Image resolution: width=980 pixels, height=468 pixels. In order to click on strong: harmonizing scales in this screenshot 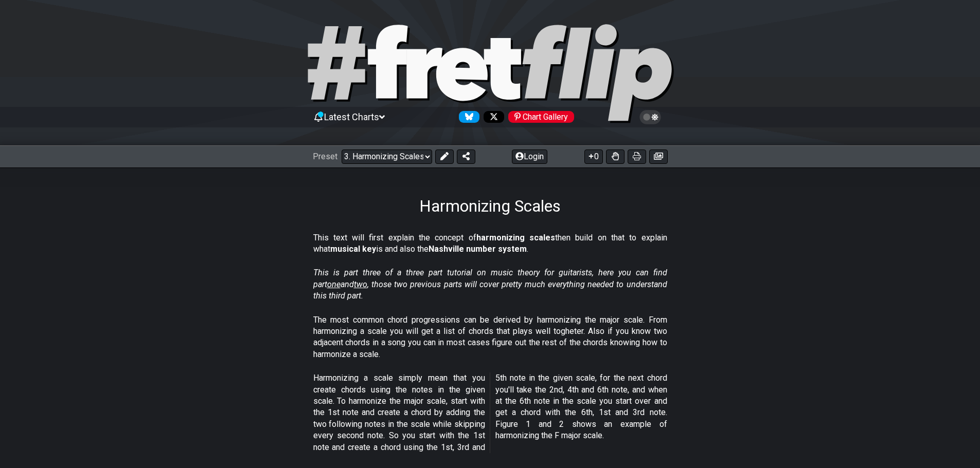, I will do `click(515, 237)`.